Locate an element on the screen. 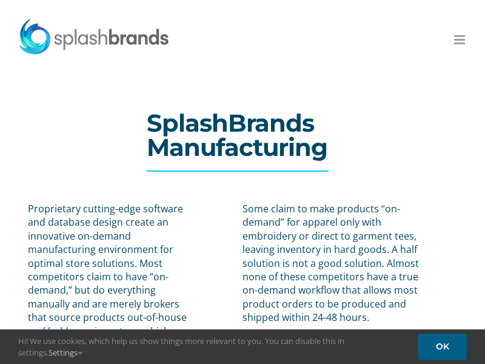  a: Settings is located at coordinates (65, 352).